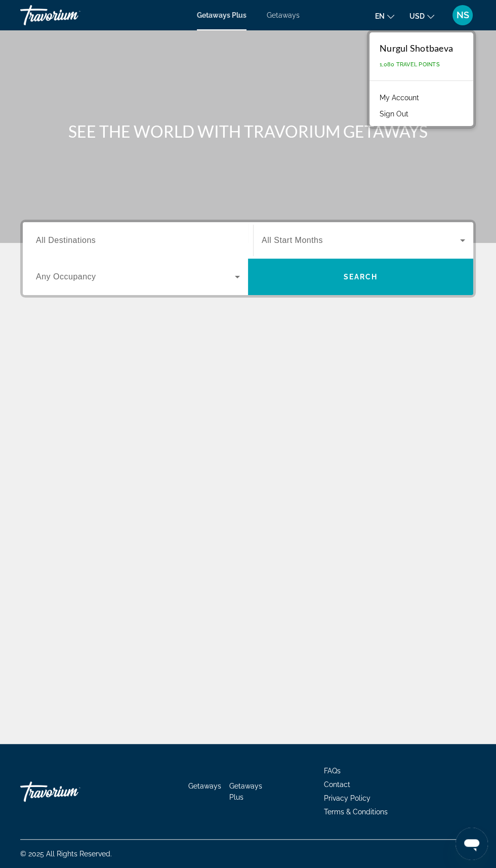 The width and height of the screenshot is (496, 868). What do you see at coordinates (292, 240) in the screenshot?
I see `span: All Start Months` at bounding box center [292, 240].